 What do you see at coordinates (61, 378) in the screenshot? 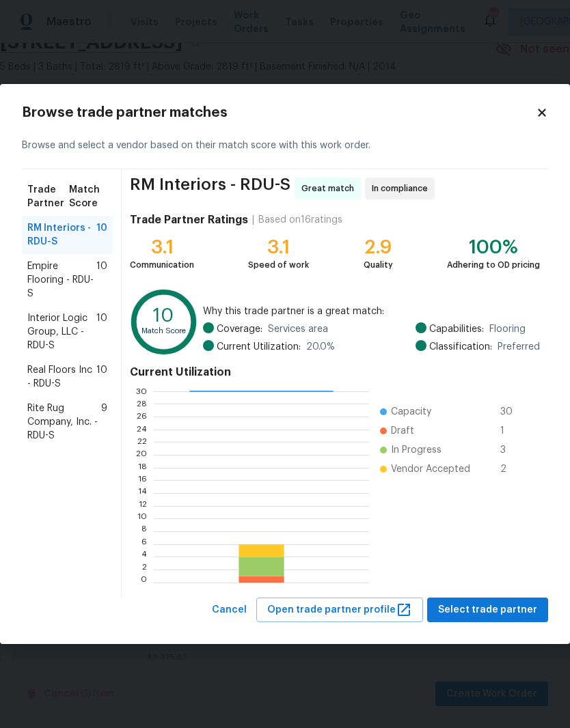
I see `span: Real Floors Inc - RDU-S` at bounding box center [61, 378].